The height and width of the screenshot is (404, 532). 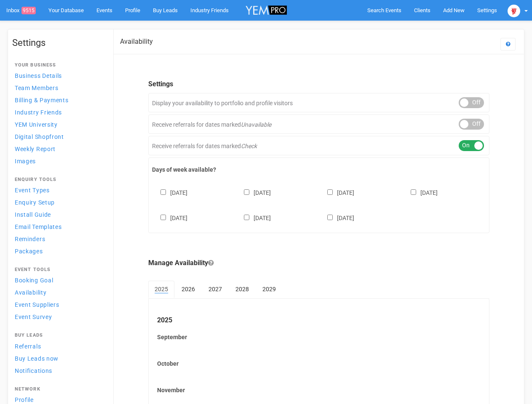 What do you see at coordinates (319, 84) in the screenshot?
I see `legend: Settings` at bounding box center [319, 84].